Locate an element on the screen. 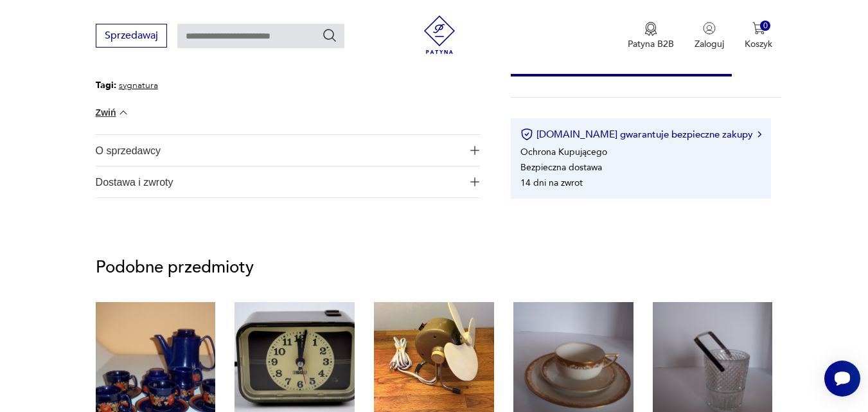  button: Ikona plusaO sprzedawcy is located at coordinates (288, 150).